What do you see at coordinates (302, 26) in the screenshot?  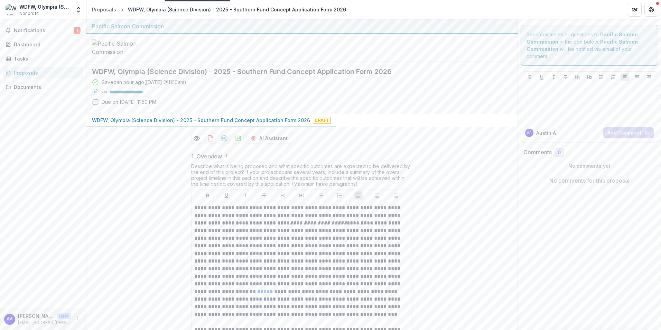 I see `div: Pacific Salmon Commission` at bounding box center [302, 26].